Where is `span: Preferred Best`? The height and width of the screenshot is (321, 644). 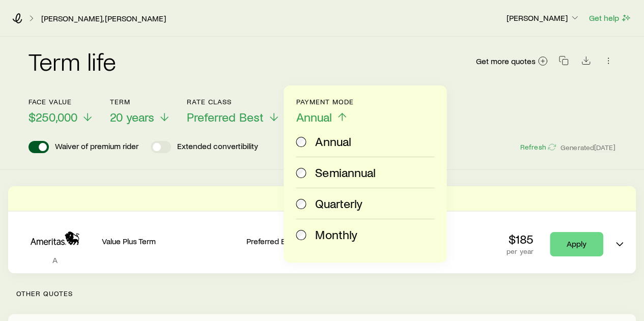
span: Preferred Best is located at coordinates (225, 117).